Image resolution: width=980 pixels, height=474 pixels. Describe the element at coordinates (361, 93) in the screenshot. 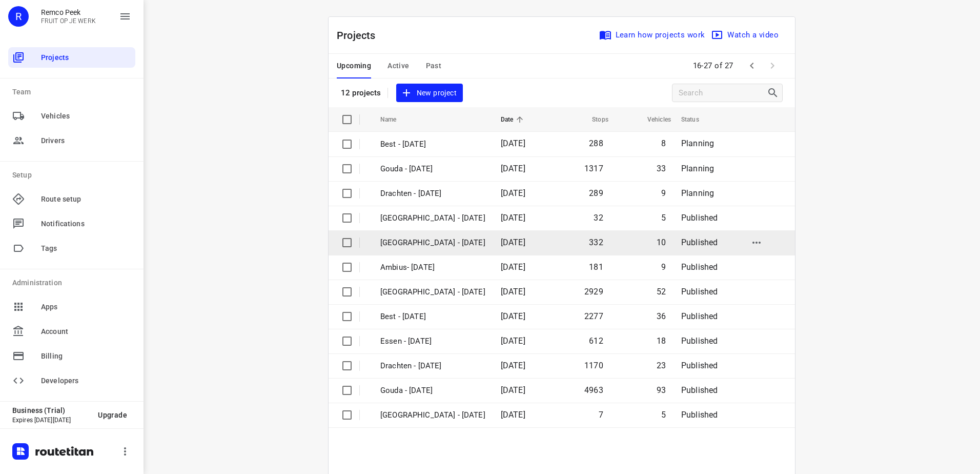

I see `p: 12 projects` at that location.